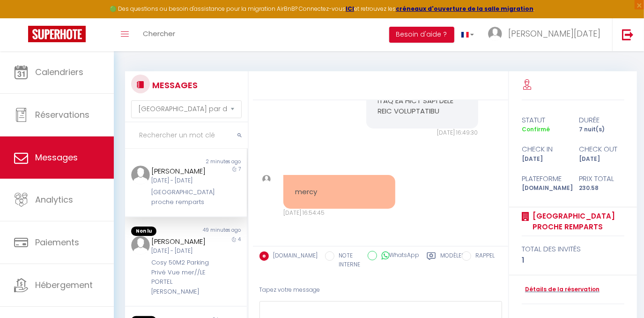  Describe the element at coordinates (54, 199) in the screenshot. I see `span: Analytics` at that location.